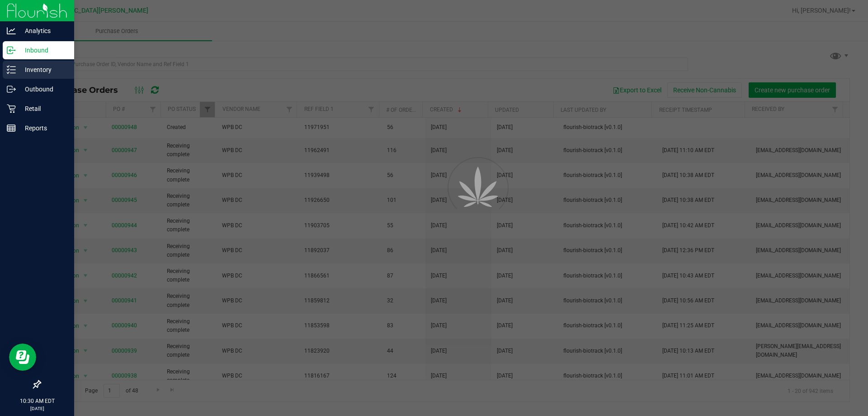  I want to click on inline-svg: Inbound, so click(11, 51).